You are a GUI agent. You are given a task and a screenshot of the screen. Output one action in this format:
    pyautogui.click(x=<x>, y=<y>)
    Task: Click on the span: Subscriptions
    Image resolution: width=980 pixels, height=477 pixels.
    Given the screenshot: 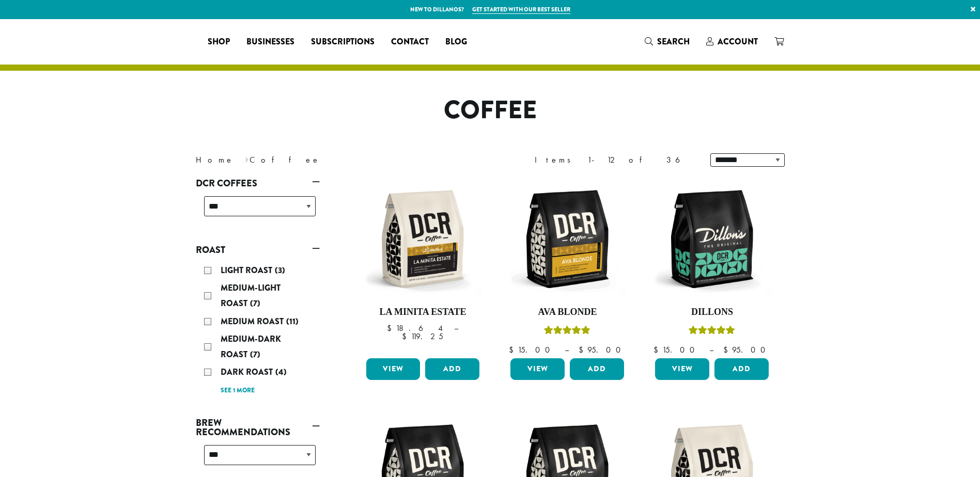 What is the action you would take?
    pyautogui.click(x=343, y=42)
    